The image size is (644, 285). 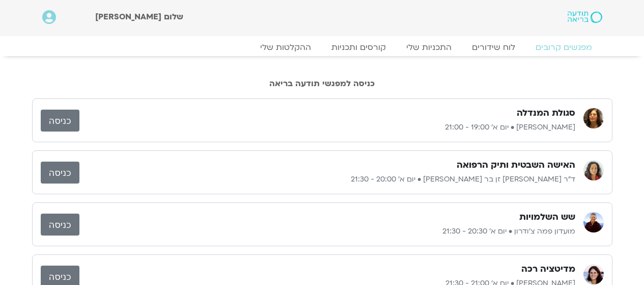 I want to click on h2: כניסה למפגשי תודעה בריאה, so click(x=322, y=84).